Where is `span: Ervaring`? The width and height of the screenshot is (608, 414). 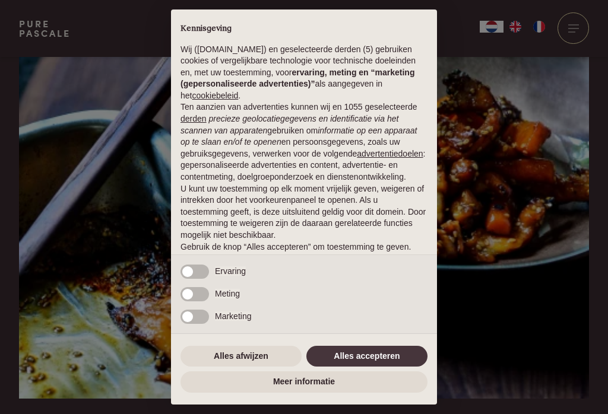 span: Ervaring is located at coordinates (230, 271).